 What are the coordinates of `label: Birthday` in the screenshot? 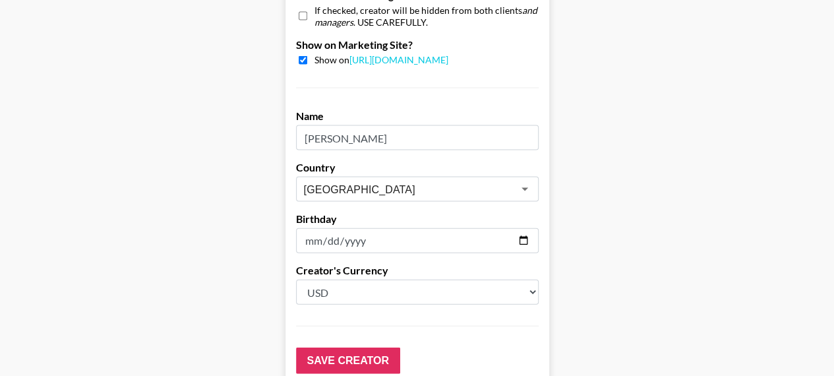 It's located at (417, 219).